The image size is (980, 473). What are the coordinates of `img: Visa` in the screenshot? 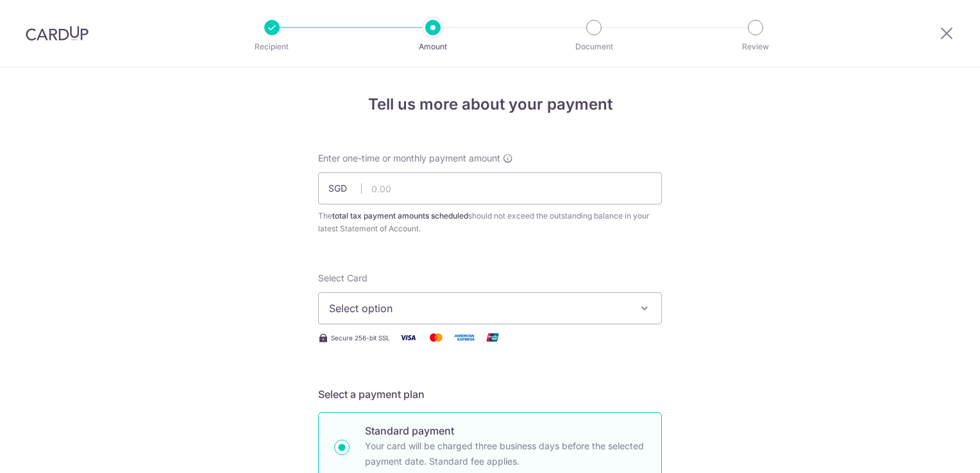 It's located at (408, 338).